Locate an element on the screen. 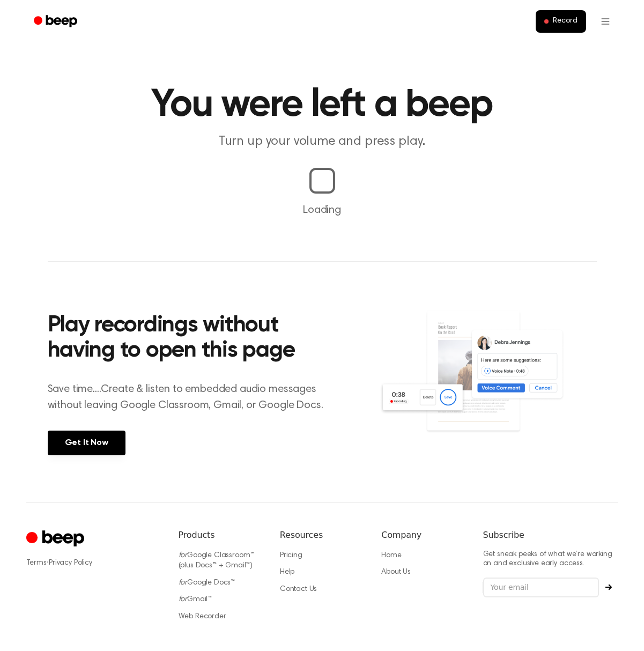  a: Terms is located at coordinates (37, 563).